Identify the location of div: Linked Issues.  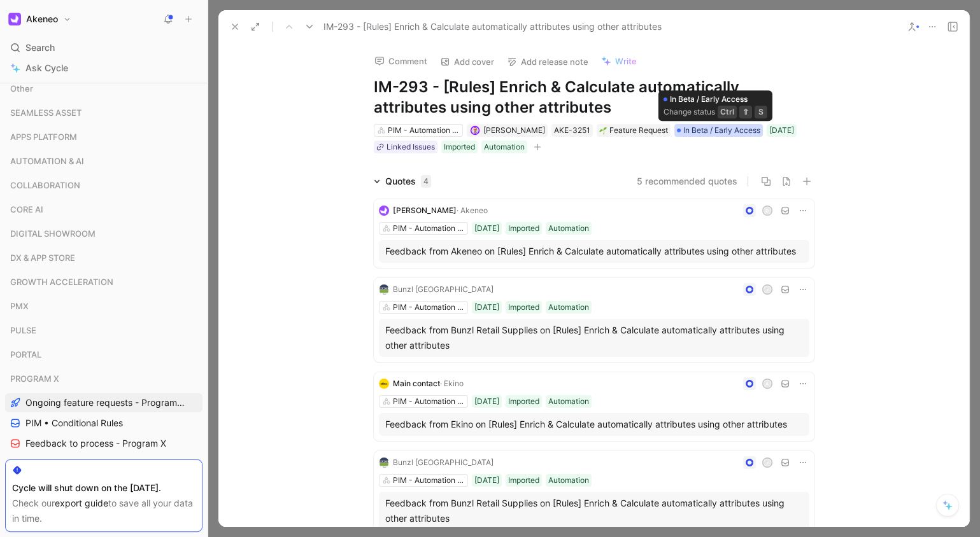
(411, 147).